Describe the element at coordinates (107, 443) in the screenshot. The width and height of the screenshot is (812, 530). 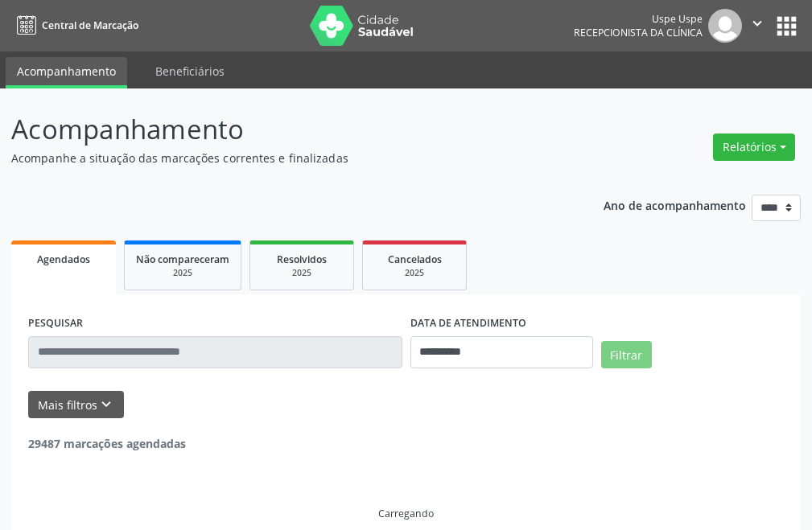
I see `strong: 29487 marcações agendadas` at that location.